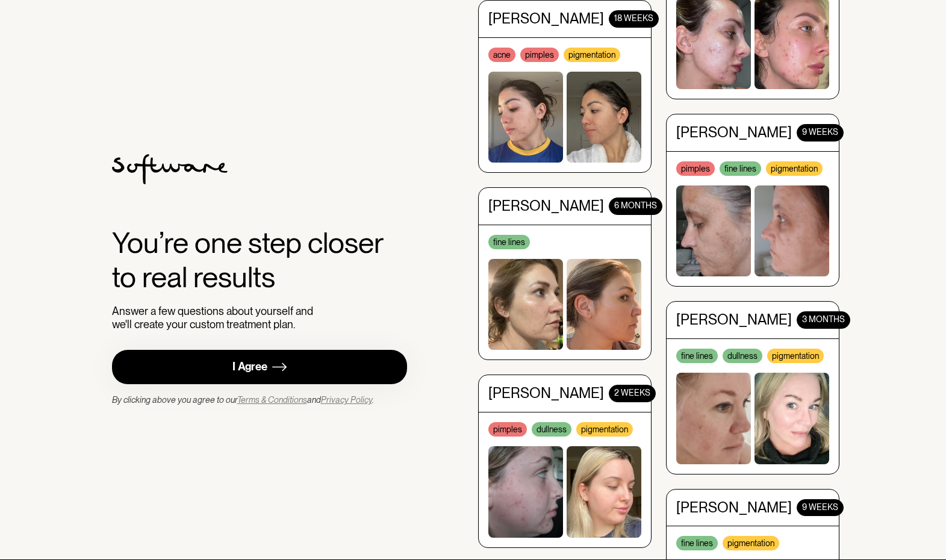 This screenshot has width=946, height=560. Describe the element at coordinates (823, 319) in the screenshot. I see `div: 3 MONTHS` at that location.